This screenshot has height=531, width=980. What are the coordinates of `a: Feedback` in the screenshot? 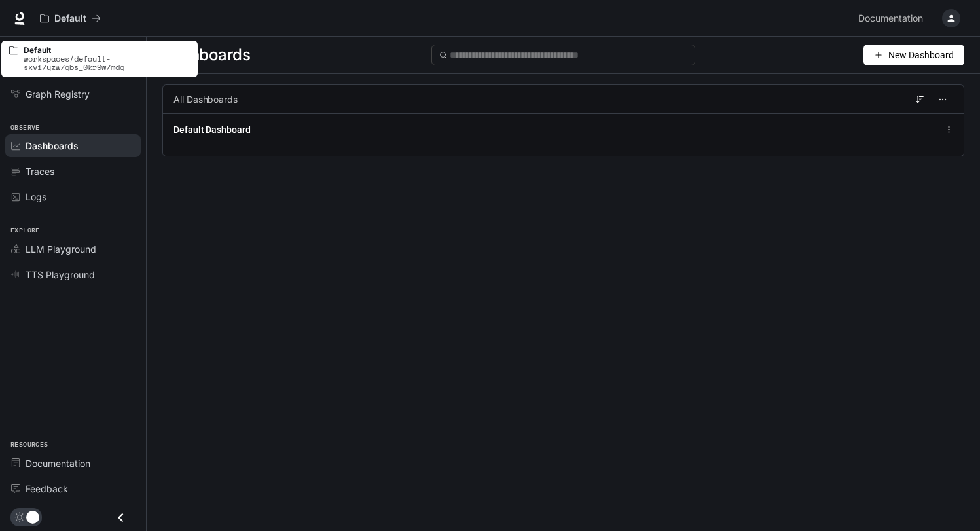 It's located at (72, 489).